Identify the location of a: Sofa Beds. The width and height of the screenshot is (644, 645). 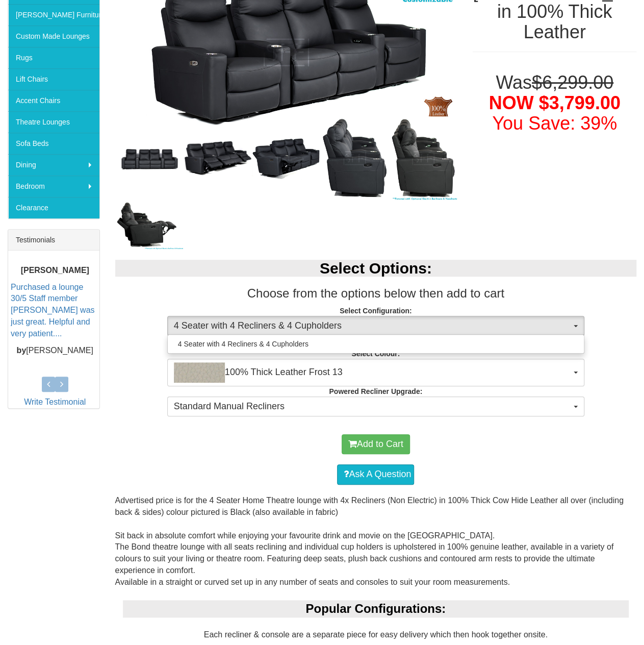
(54, 144).